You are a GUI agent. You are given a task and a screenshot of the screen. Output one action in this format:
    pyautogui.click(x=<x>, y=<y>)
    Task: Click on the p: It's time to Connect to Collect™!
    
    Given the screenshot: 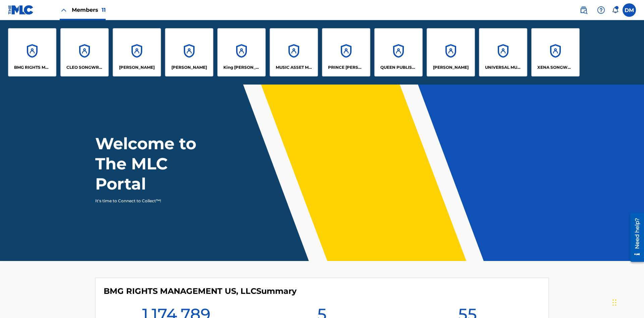 What is the action you would take?
    pyautogui.click(x=153, y=201)
    